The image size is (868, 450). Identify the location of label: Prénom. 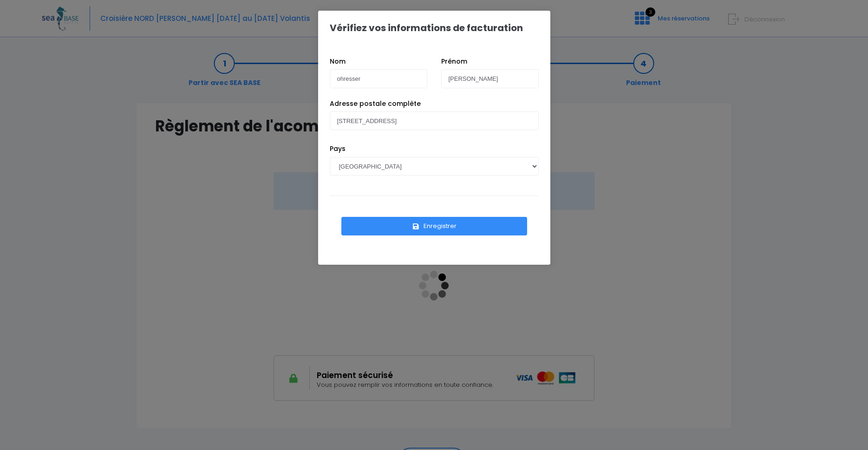
(454, 61).